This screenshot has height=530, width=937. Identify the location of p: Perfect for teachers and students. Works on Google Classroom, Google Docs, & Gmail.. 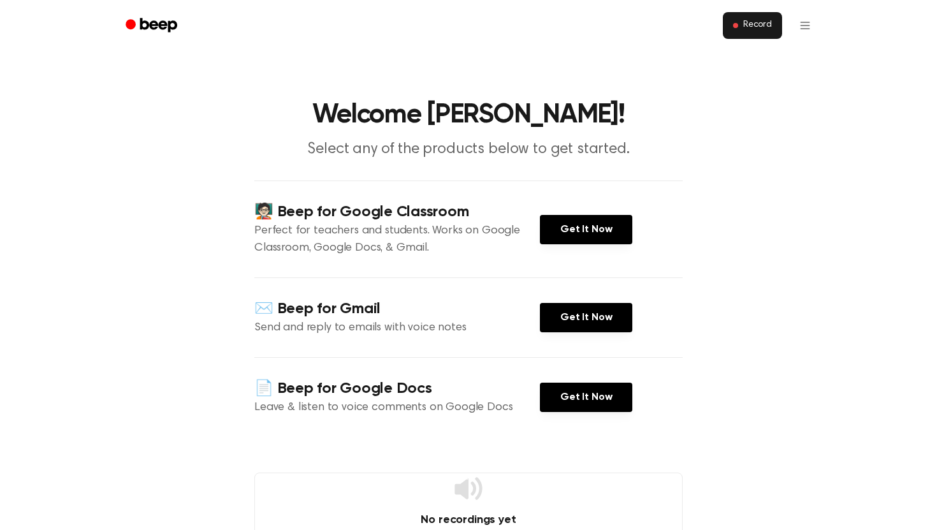
(397, 240).